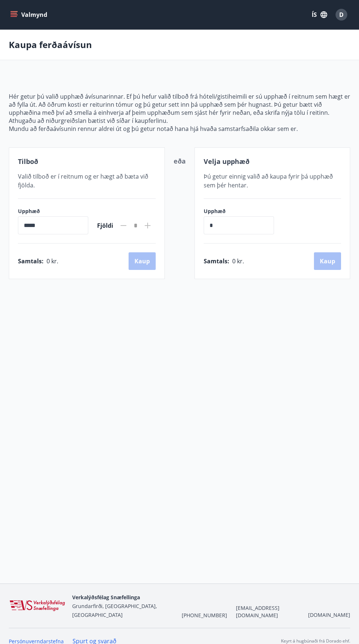 The width and height of the screenshot is (359, 644). What do you see at coordinates (180, 161) in the screenshot?
I see `span: eða` at bounding box center [180, 161].